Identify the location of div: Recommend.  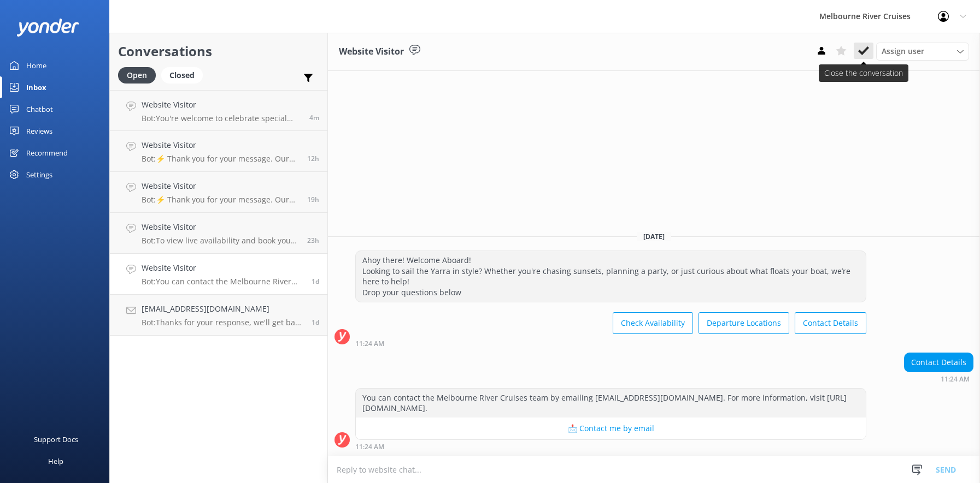
(47, 153).